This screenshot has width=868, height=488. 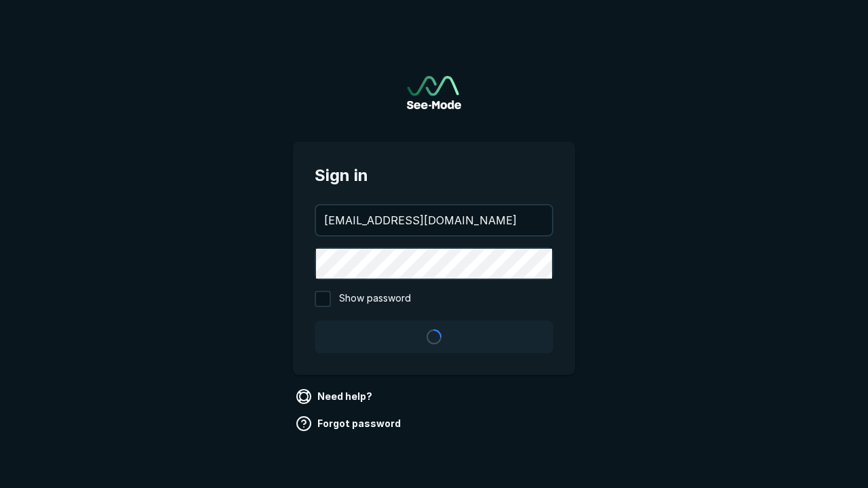 I want to click on input: your@email.com, so click(x=434, y=220).